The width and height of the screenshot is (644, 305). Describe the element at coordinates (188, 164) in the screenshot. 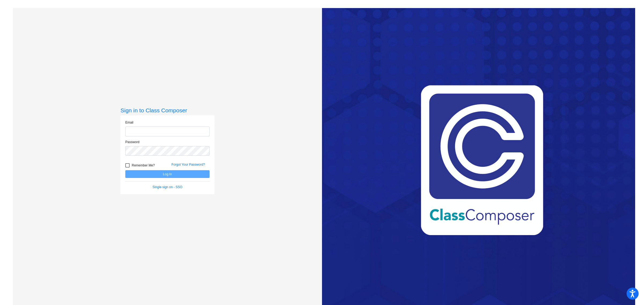

I see `a: Forgot Your Password?` at that location.